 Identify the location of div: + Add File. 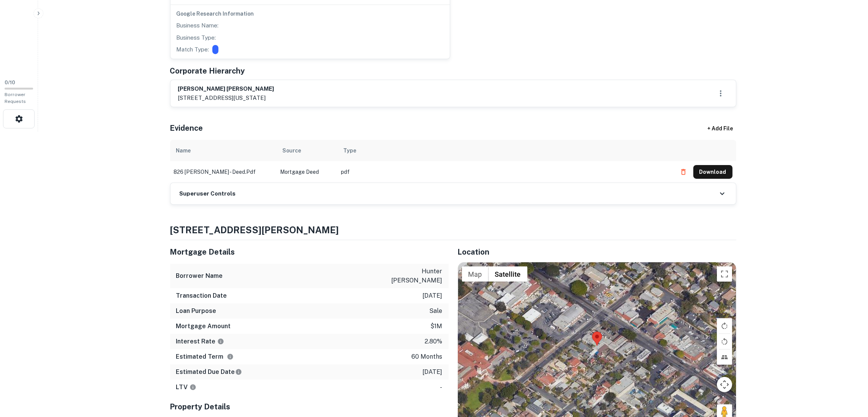
(721, 129).